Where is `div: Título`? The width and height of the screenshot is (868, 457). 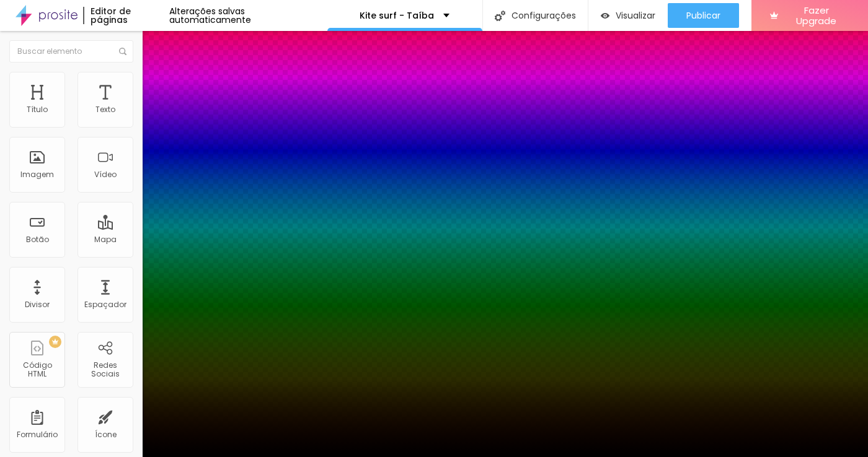 div: Título is located at coordinates (37, 110).